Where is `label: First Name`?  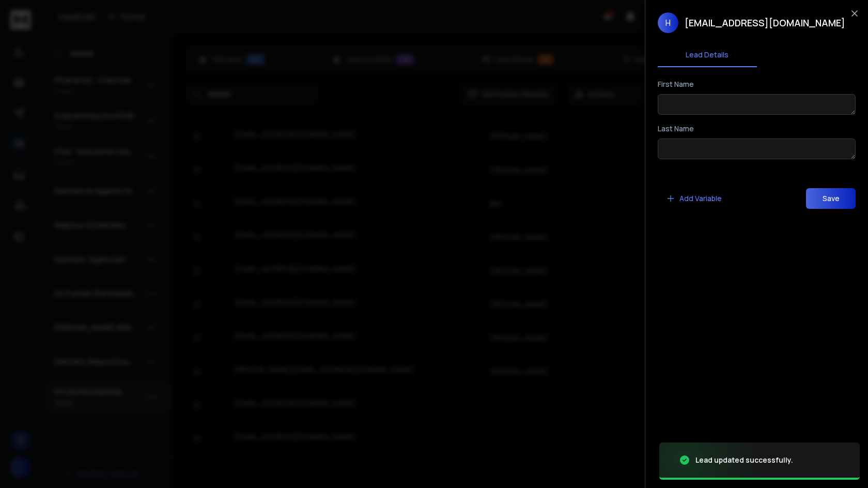
label: First Name is located at coordinates (676, 84).